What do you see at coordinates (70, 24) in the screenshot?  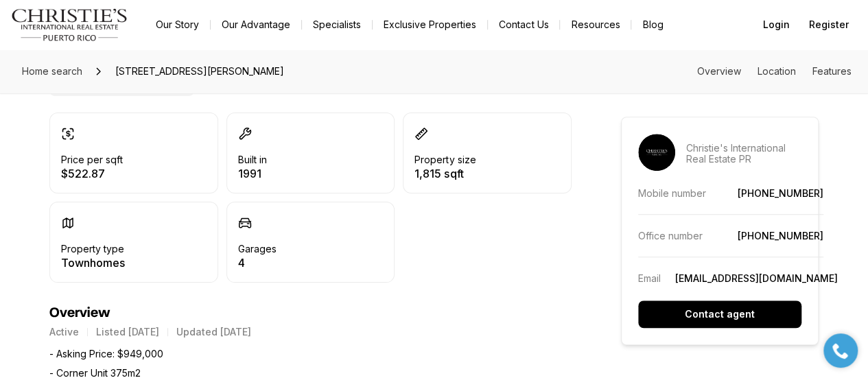 I see `a: logo` at bounding box center [70, 24].